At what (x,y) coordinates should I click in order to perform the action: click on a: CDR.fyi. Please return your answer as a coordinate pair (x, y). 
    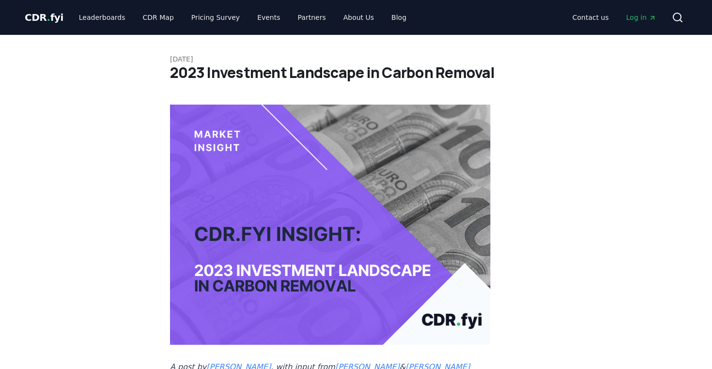
    Looking at the image, I should click on (44, 17).